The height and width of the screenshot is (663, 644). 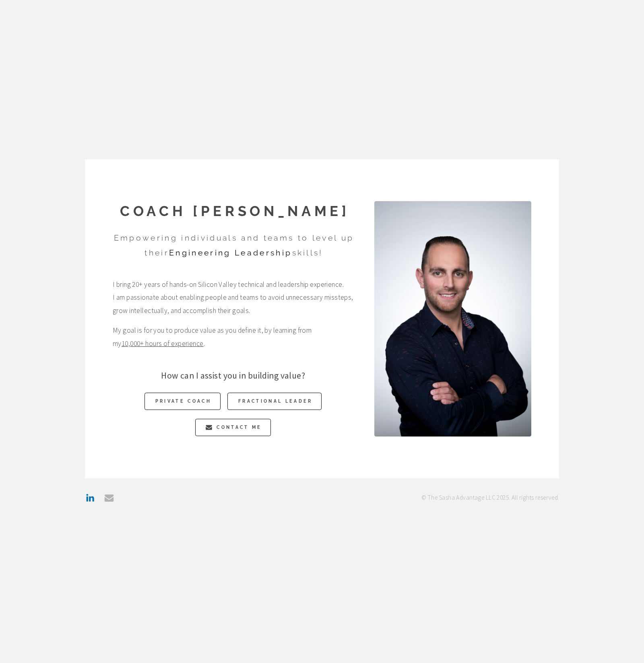 What do you see at coordinates (233, 337) in the screenshot?
I see `span: My goal is for you to produce value as you define it, by learning from my .` at bounding box center [233, 337].